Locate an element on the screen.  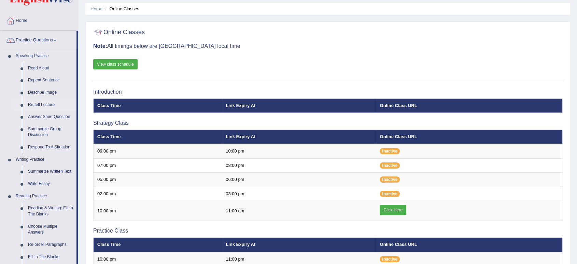
td: 05:00 pm is located at coordinates (158, 180).